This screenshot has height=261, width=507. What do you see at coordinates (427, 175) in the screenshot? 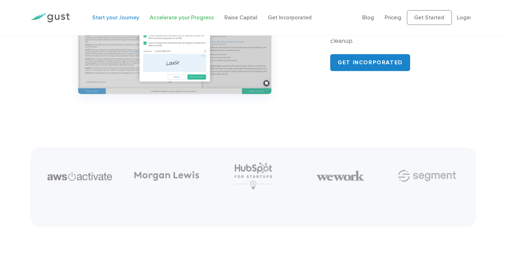
I see `img: Segment` at bounding box center [427, 175].